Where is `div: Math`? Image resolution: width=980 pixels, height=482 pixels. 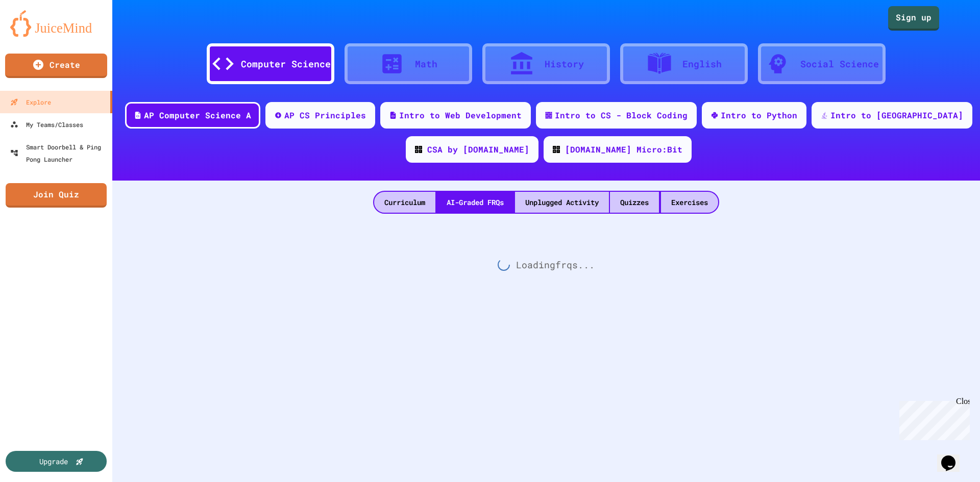 div: Math is located at coordinates (426, 64).